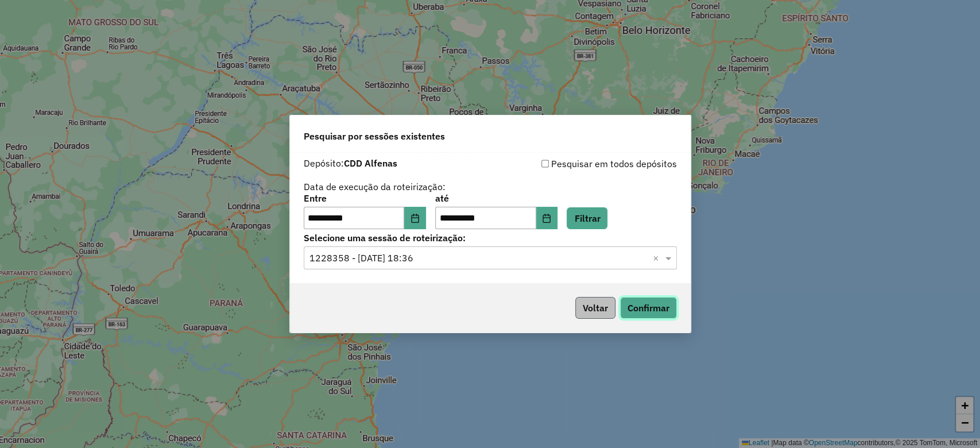 This screenshot has width=980, height=448. I want to click on label: Data de execução da roteirização:, so click(374, 186).